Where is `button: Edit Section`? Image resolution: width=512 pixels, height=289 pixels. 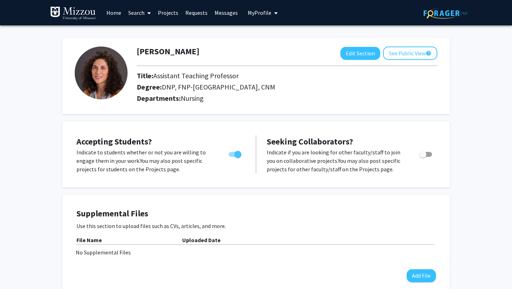 button: Edit Section is located at coordinates (360, 53).